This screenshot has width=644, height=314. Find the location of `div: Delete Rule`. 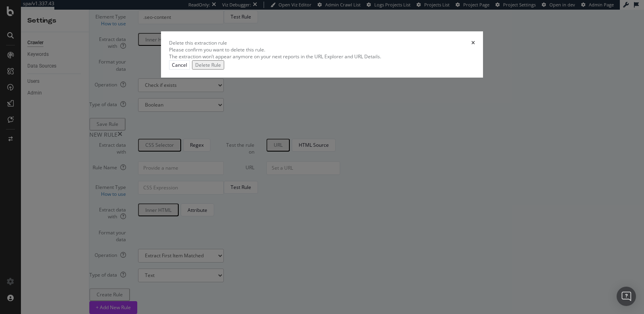

div: Delete Rule is located at coordinates (208, 65).